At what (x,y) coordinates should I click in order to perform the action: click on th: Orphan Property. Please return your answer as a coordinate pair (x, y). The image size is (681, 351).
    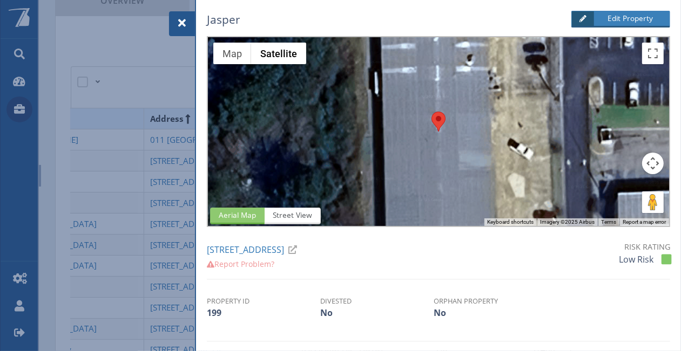
    Looking at the image, I should click on (490, 301).